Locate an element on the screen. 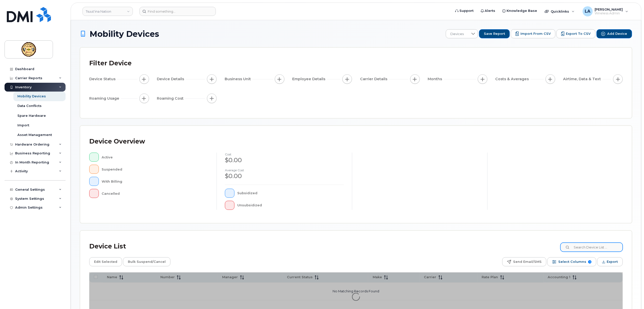 This screenshot has height=309, width=644. span: Import from CSV is located at coordinates (536, 34).